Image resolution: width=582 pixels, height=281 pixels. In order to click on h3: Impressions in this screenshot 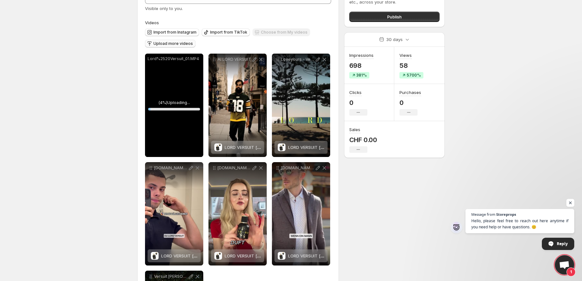, I will do `click(361, 55)`.